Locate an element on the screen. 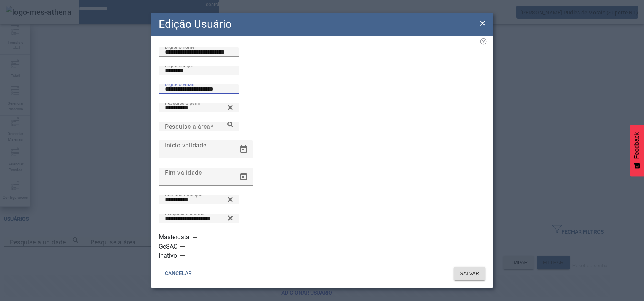  mat-label: Pesquisa o idioma is located at coordinates (185, 213).